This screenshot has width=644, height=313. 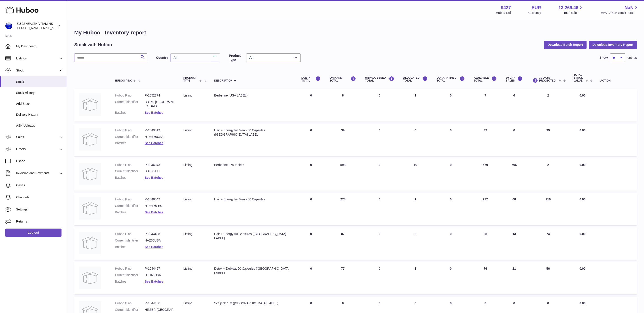 What do you see at coordinates (603, 58) in the screenshot?
I see `label: Show` at bounding box center [603, 58].